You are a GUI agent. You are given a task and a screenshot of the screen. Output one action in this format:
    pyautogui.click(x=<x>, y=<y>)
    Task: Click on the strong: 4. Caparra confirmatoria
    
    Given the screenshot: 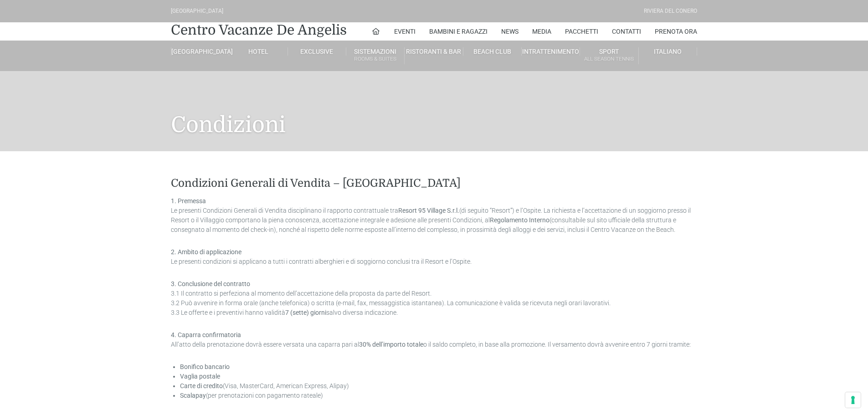 What is the action you would take?
    pyautogui.click(x=206, y=335)
    